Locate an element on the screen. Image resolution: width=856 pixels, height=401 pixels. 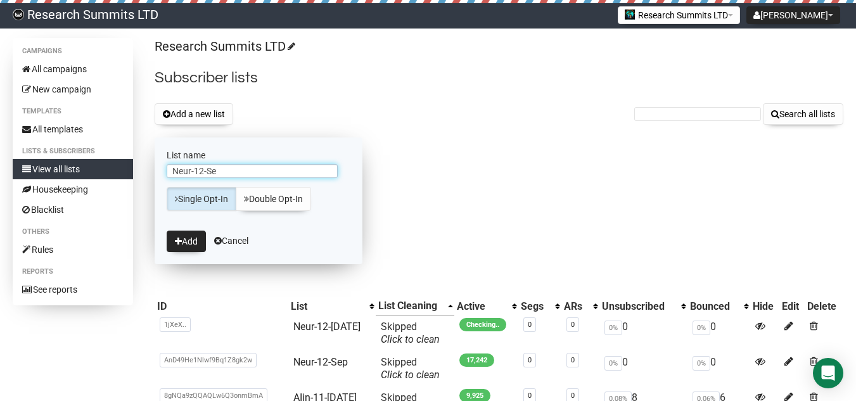
img: bccbfd5974049ef095ce3c15df0eef5a is located at coordinates (18, 15).